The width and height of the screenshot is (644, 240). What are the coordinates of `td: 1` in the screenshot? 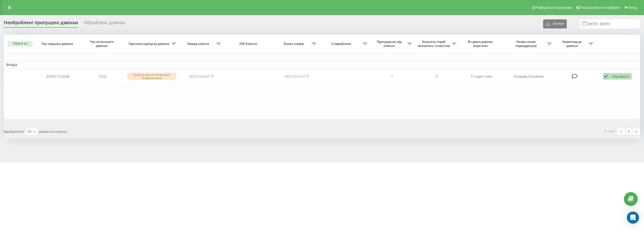 It's located at (392, 76).